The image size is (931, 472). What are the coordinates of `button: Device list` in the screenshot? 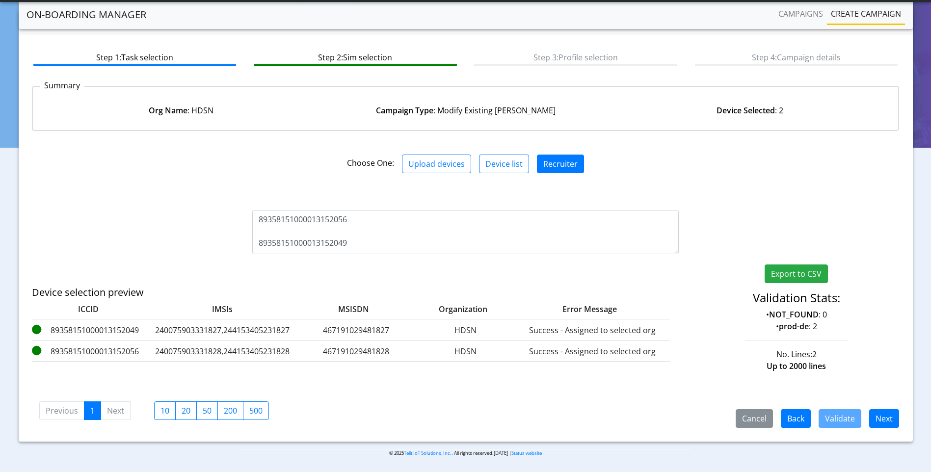 It's located at (504, 164).